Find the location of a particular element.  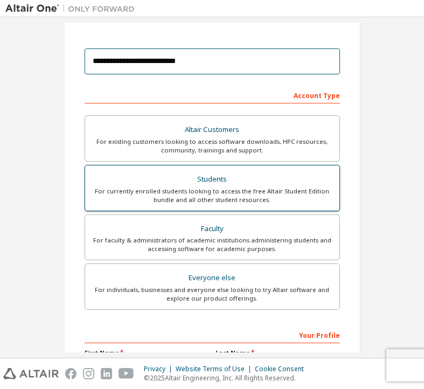

img: Altair One is located at coordinates (73, 9).